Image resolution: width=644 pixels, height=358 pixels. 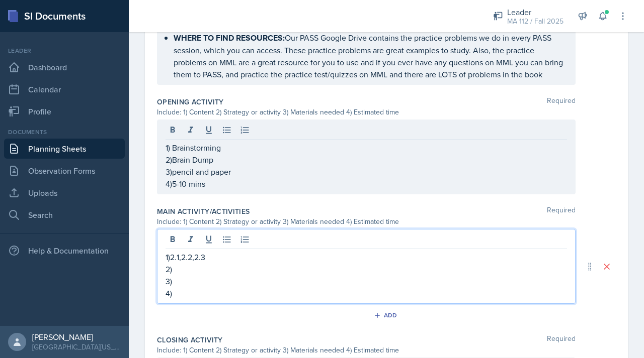 I want to click on div: MA 112 / Fall 2025, so click(x=536, y=21).